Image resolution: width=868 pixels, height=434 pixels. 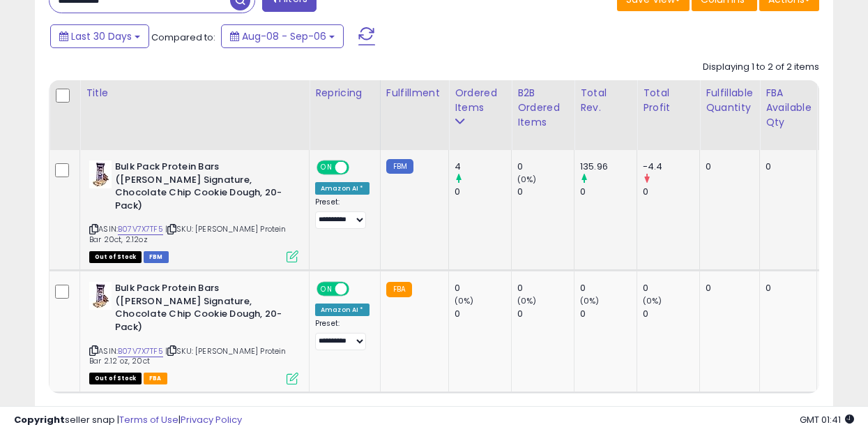 What do you see at coordinates (730, 100) in the screenshot?
I see `div: Fulfillable Quantity` at bounding box center [730, 100].